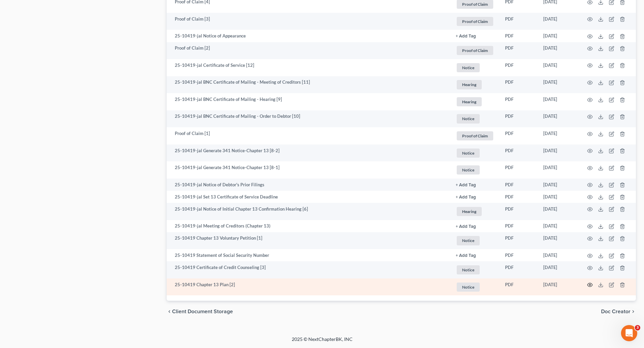  What do you see at coordinates (308, 67) in the screenshot?
I see `td: 25-10419-jal Certificate of Service [12]` at bounding box center [308, 67].